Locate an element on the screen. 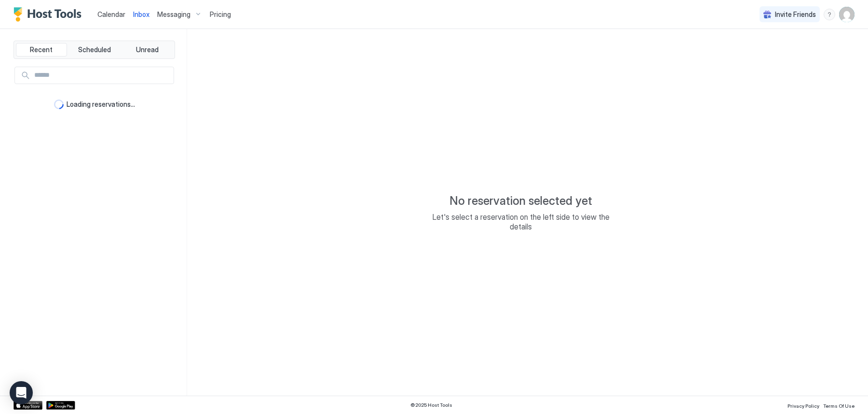 The image size is (868, 414). div: User profile is located at coordinates (847, 15).